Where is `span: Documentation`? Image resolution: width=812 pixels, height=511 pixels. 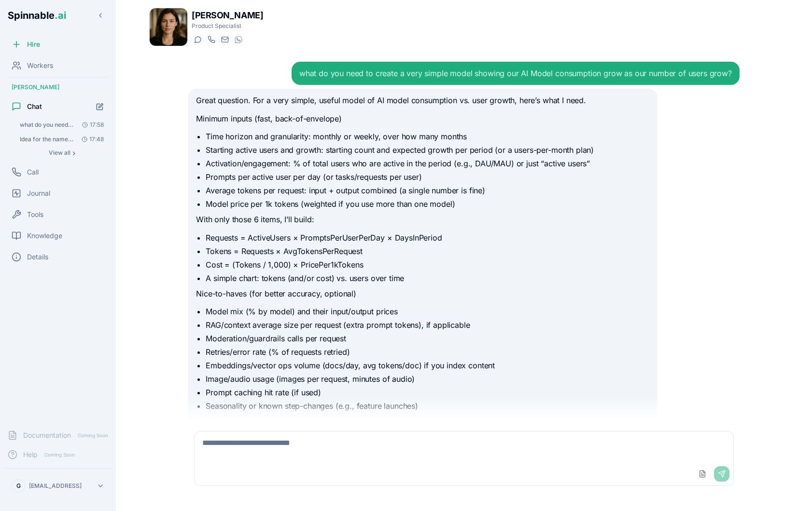 span: Documentation is located at coordinates (46, 436).